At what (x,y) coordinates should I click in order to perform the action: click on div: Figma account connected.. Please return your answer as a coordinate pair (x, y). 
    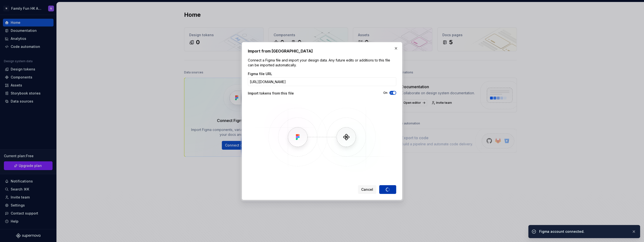
    Looking at the image, I should click on (584, 232).